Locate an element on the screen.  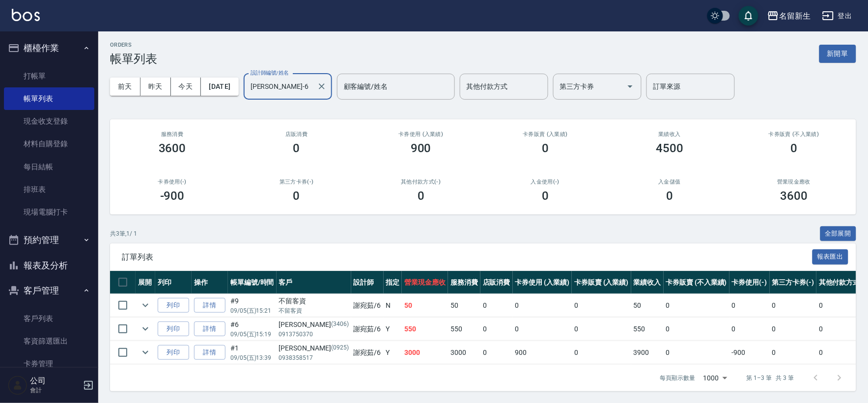
h2: 入金使用(-) is located at coordinates (545, 182).